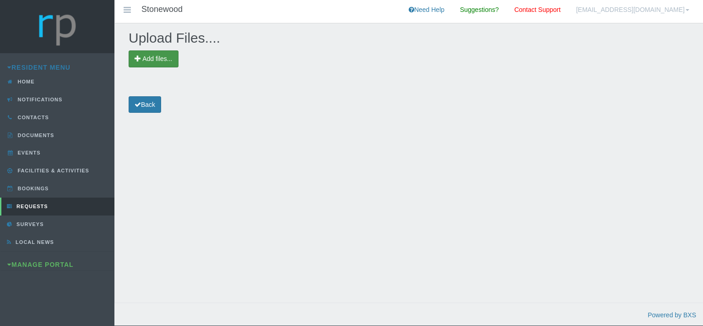 The image size is (703, 326). What do you see at coordinates (145, 104) in the screenshot?
I see `a: Back` at bounding box center [145, 104].